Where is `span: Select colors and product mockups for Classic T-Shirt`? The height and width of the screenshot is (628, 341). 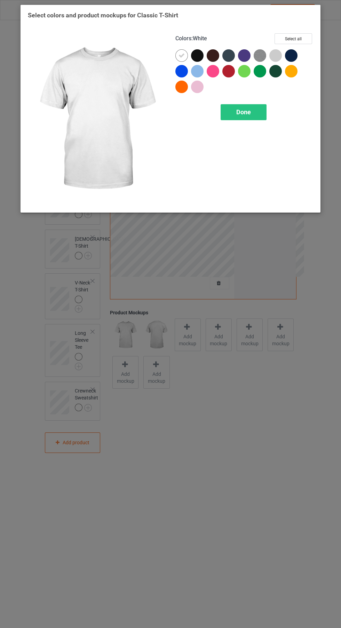
span: Select colors and product mockups for Classic T-Shirt is located at coordinates (103, 15).